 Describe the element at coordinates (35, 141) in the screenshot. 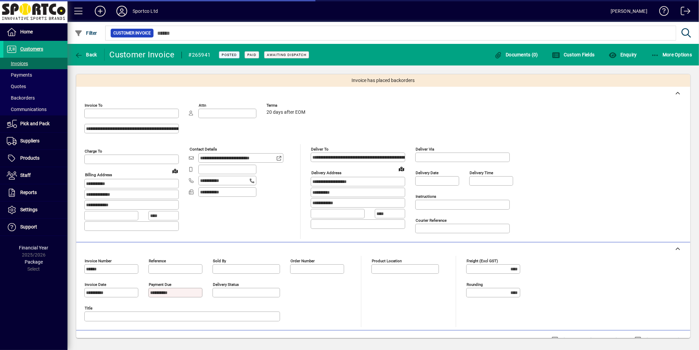

I see `a: Suppliers` at that location.